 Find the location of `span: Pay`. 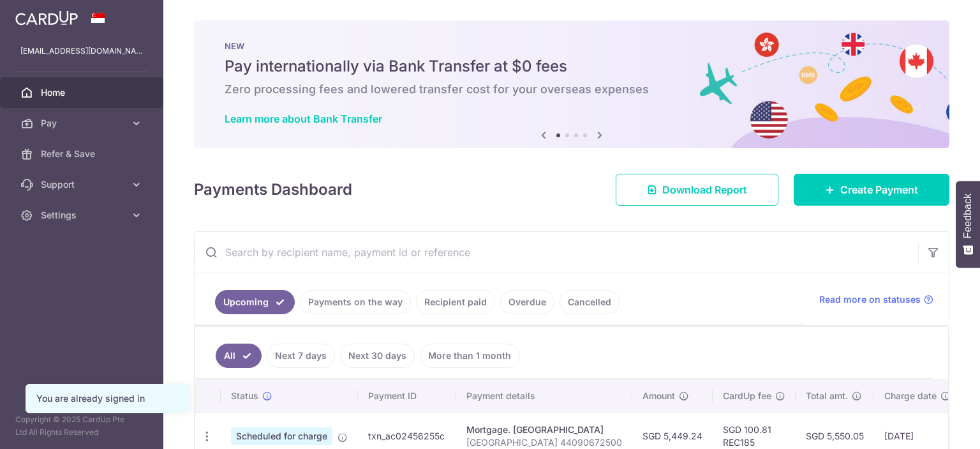

span: Pay is located at coordinates (83, 123).